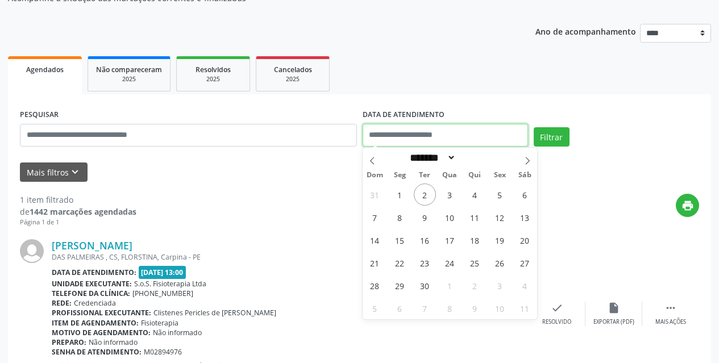 This screenshot has height=363, width=719. Describe the element at coordinates (450, 308) in the screenshot. I see `span: Outubro 8, 2025` at that location.